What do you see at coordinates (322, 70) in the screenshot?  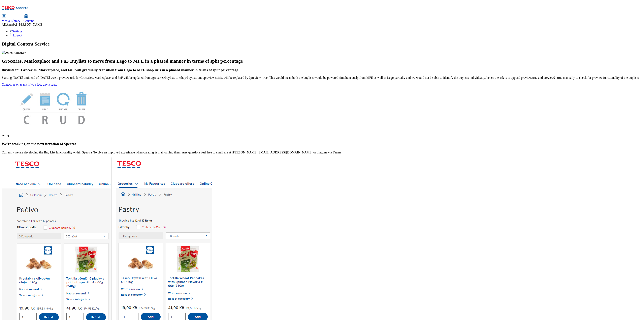 I see `h3: Buylists for Groceries, Marketplace, and FnF will gradually transition from Lego to MFE shop urls...` at bounding box center [322, 70].